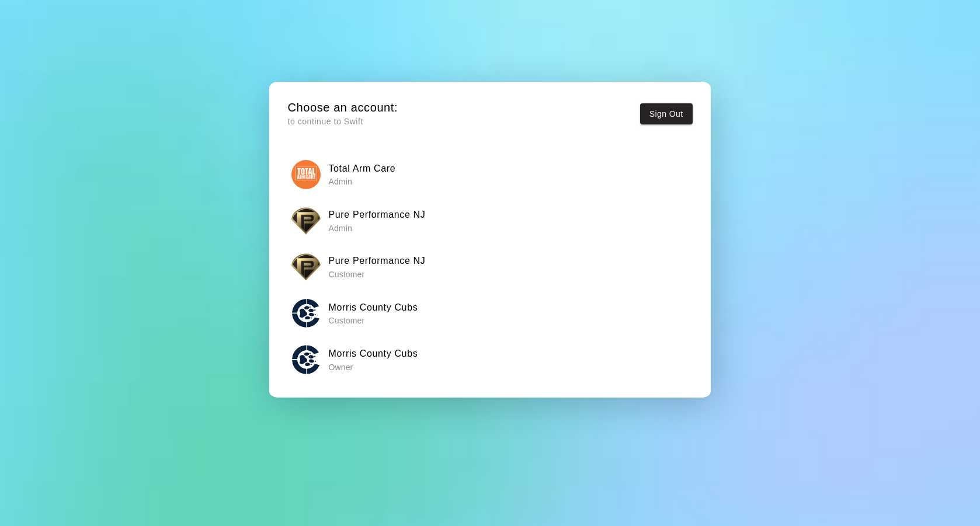 The height and width of the screenshot is (526, 980). I want to click on button: Morris County CubsMorris County Cubs Owner, so click(489, 359).